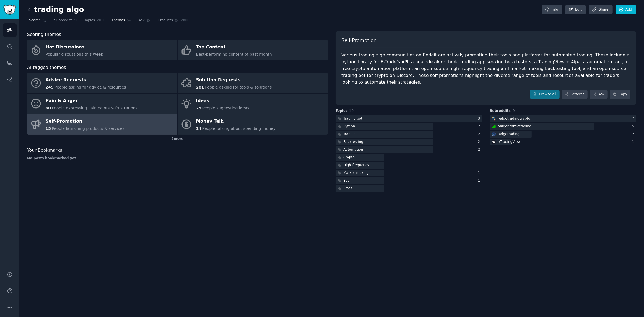  I want to click on span: Products, so click(165, 21).